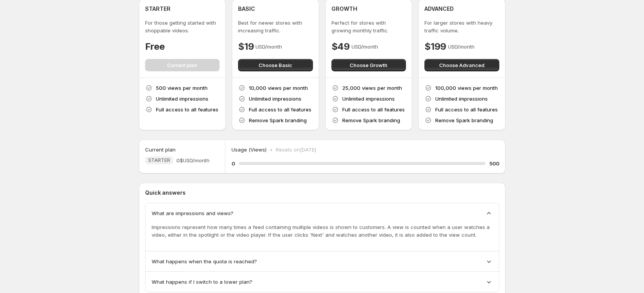 Image resolution: width=644 pixels, height=293 pixels. I want to click on button: Choose Basic, so click(275, 65).